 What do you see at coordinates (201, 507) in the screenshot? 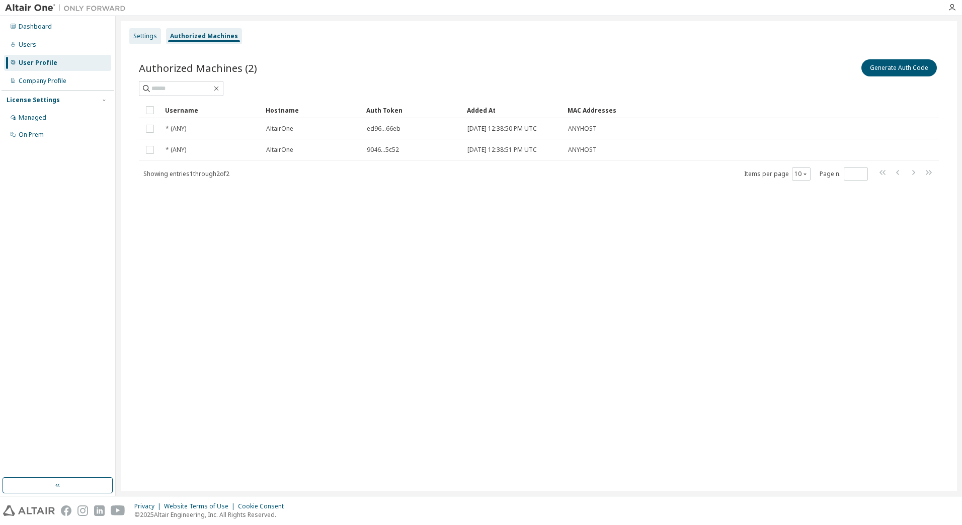
I see `div: Website Terms of Use` at bounding box center [201, 507].